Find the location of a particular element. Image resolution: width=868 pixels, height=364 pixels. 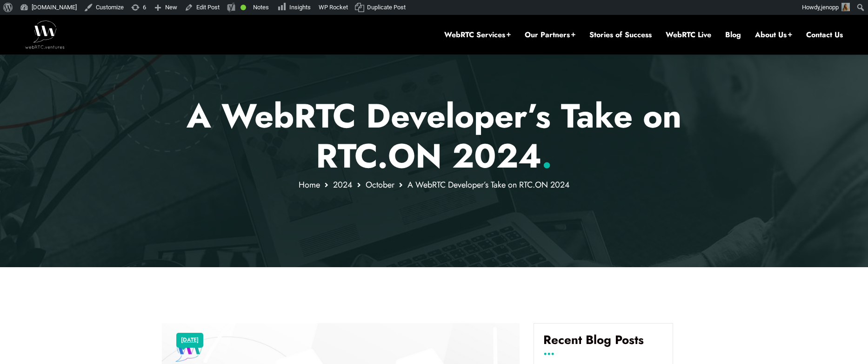

a: Stories of Success is located at coordinates (620, 35).